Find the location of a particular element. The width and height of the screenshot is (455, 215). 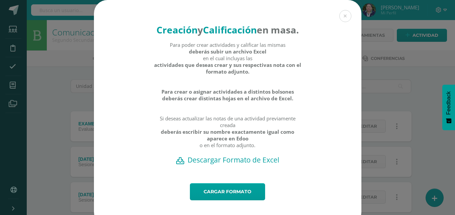

button: Close (Esc) is located at coordinates (345, 16).